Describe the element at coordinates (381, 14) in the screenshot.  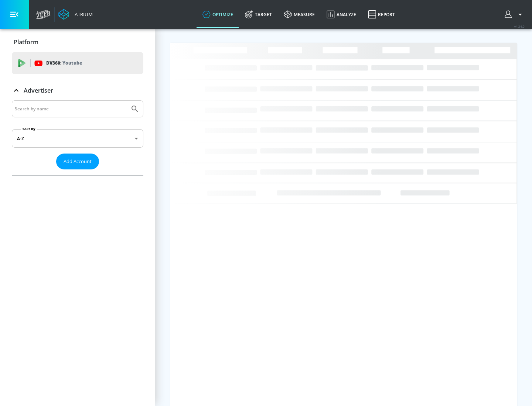
I see `a: Report` at that location.